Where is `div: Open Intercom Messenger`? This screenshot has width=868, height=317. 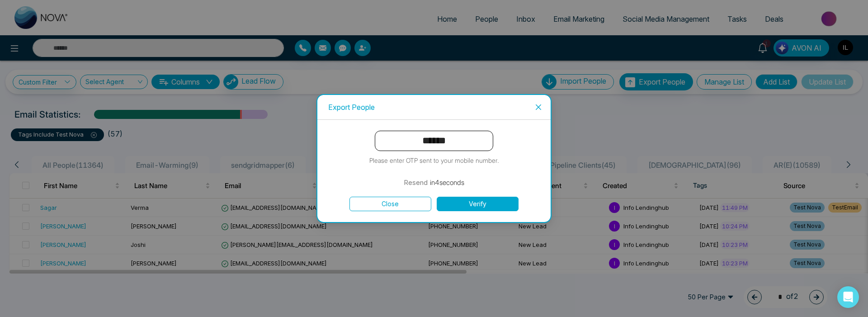 div: Open Intercom Messenger is located at coordinates (848, 297).